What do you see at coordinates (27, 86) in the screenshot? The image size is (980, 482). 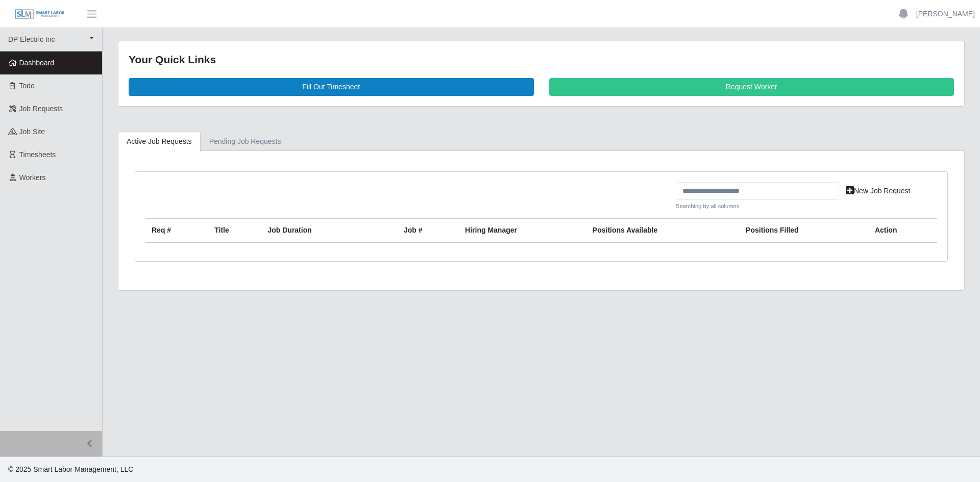 I see `span: Todo` at bounding box center [27, 86].